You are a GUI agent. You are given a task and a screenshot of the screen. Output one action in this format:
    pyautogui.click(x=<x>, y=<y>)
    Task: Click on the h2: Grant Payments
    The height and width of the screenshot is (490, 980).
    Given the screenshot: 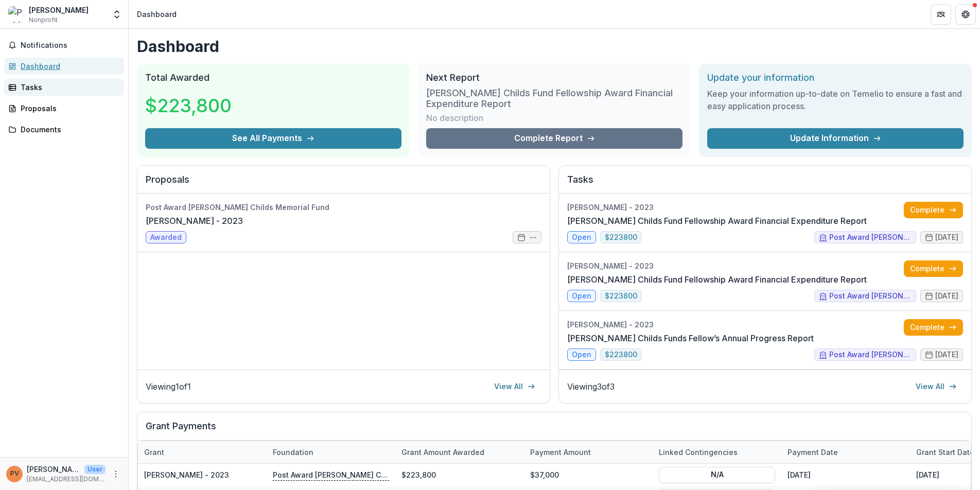 What is the action you would take?
    pyautogui.click(x=555, y=430)
    